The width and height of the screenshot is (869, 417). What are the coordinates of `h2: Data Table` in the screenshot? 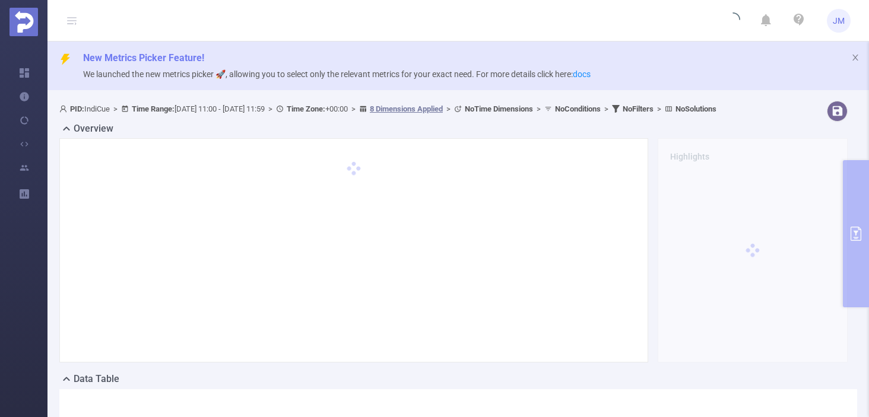 It's located at (96, 379).